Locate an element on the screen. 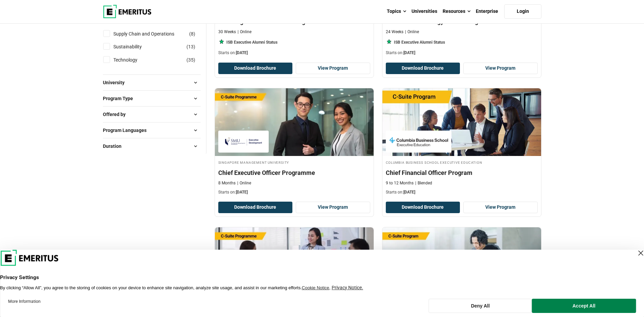 Image resolution: width=644 pixels, height=317 pixels. button: University is located at coordinates (152, 83).